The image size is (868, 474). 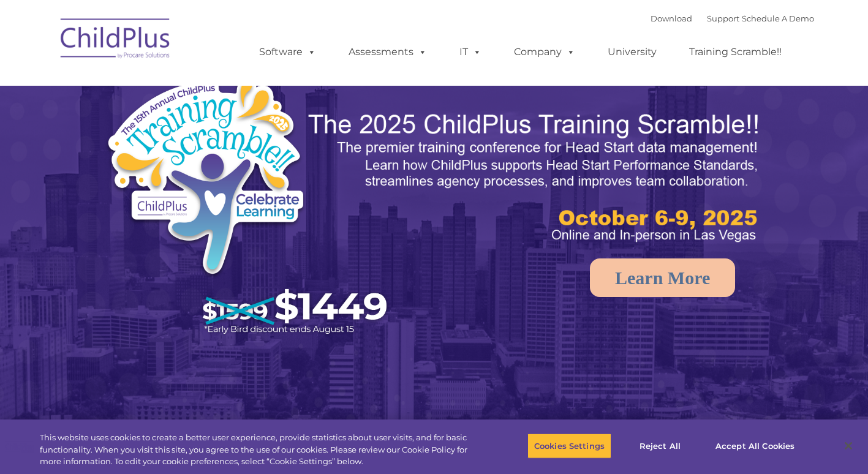 I want to click on span: Phone number, so click(x=196, y=135).